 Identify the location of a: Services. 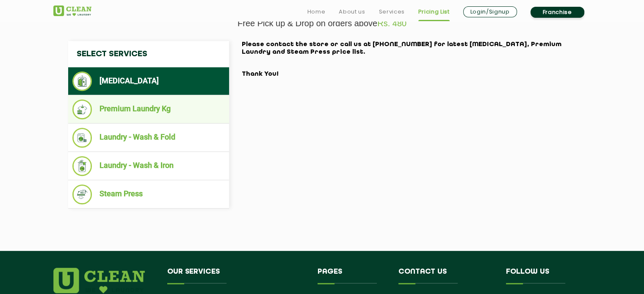
(391, 12).